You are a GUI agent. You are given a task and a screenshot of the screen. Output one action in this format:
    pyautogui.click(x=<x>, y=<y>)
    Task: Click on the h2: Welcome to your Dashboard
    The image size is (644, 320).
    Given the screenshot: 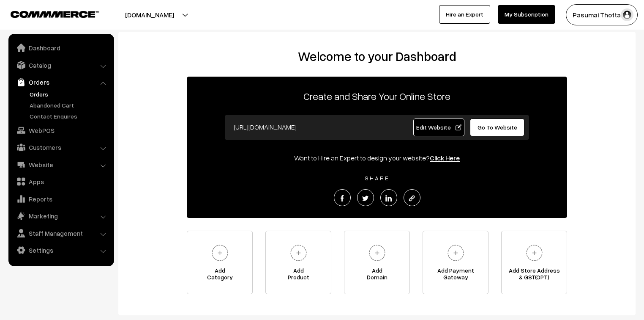 What is the action you would take?
    pyautogui.click(x=377, y=56)
    